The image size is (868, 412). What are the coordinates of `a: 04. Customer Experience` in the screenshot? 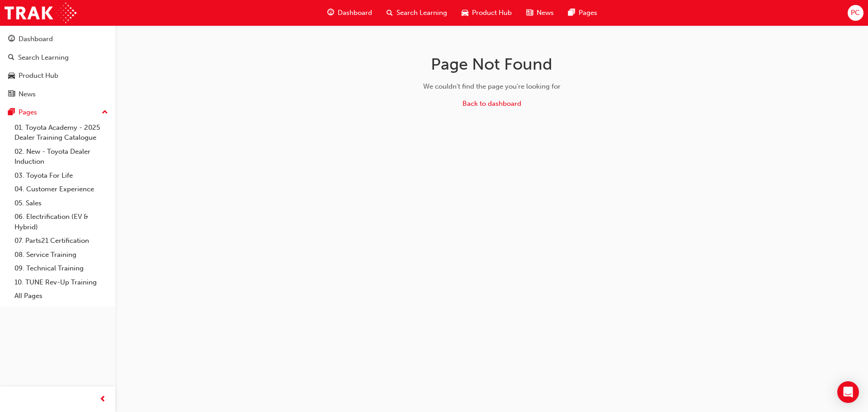 It's located at (61, 189).